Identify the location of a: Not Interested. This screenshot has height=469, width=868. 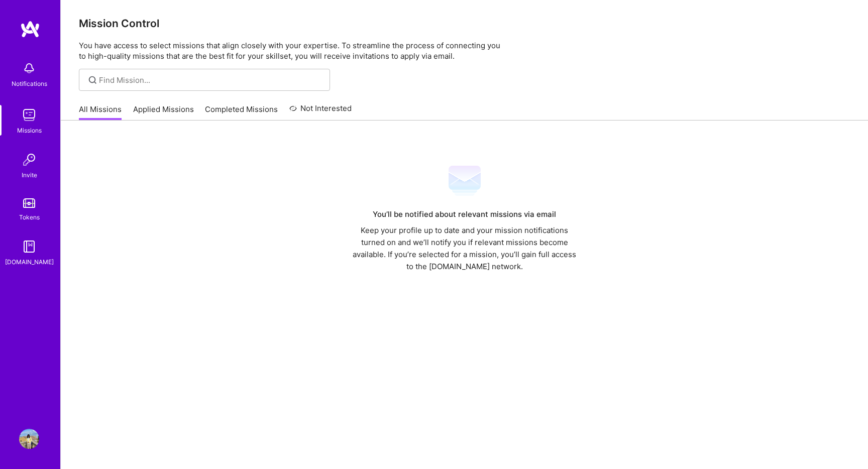
(321, 111).